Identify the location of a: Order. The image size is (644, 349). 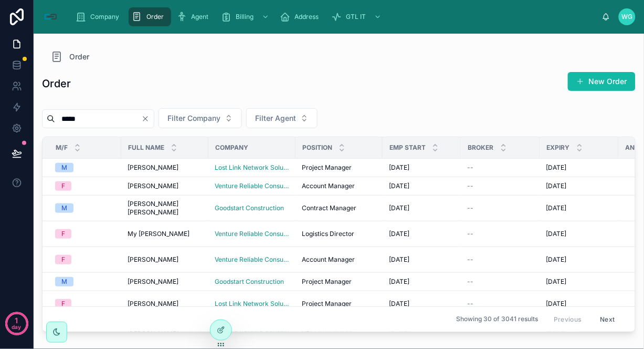
(70, 57).